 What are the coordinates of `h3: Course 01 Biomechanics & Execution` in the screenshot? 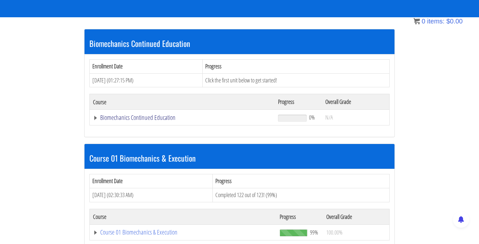 It's located at (239, 158).